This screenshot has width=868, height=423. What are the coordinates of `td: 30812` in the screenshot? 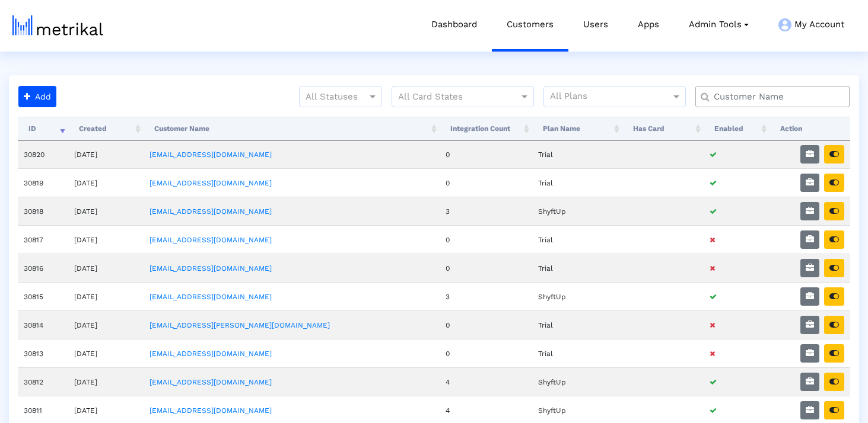 It's located at (43, 382).